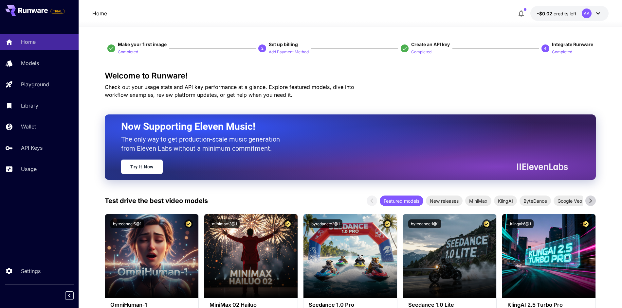  I want to click on p: Settings, so click(31, 271).